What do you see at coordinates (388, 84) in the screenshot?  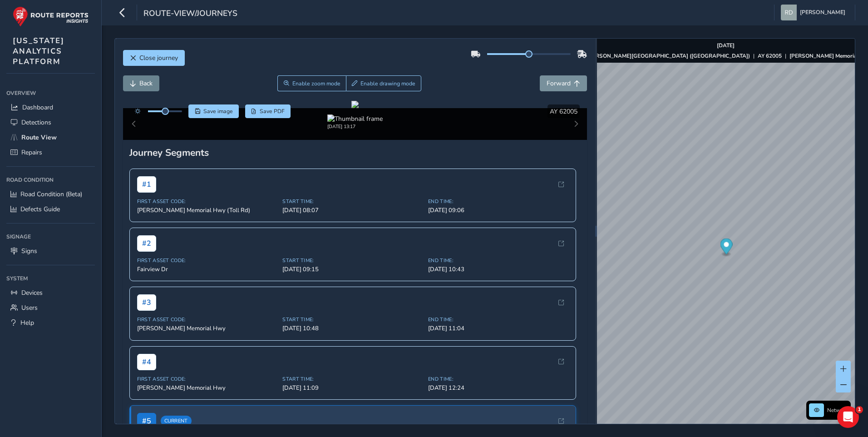 I see `span: Enable drawing mode` at bounding box center [388, 84].